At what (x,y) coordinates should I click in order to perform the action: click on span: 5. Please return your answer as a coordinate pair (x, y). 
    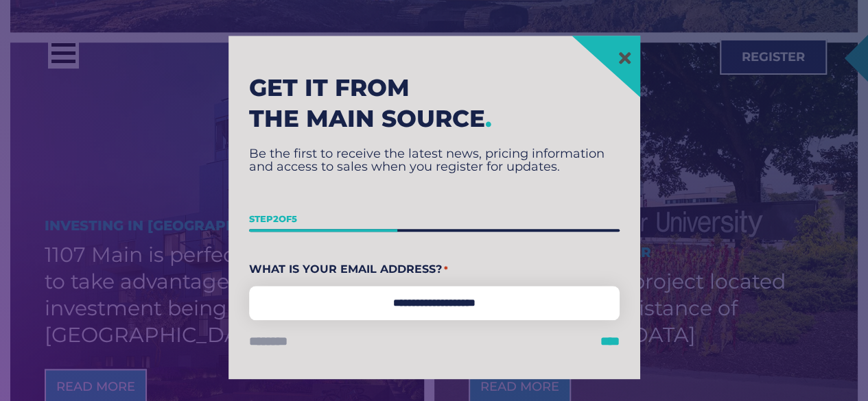
    Looking at the image, I should click on (295, 219).